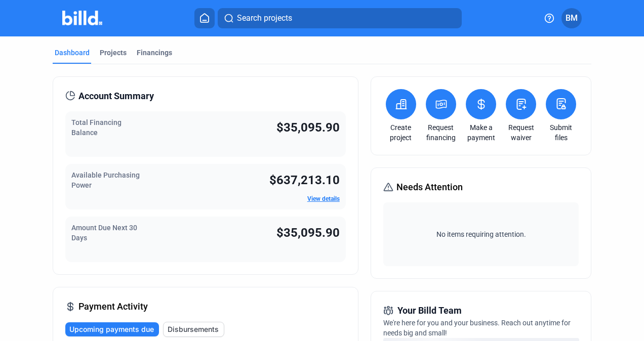  What do you see at coordinates (323, 199) in the screenshot?
I see `a: View details` at bounding box center [323, 199].